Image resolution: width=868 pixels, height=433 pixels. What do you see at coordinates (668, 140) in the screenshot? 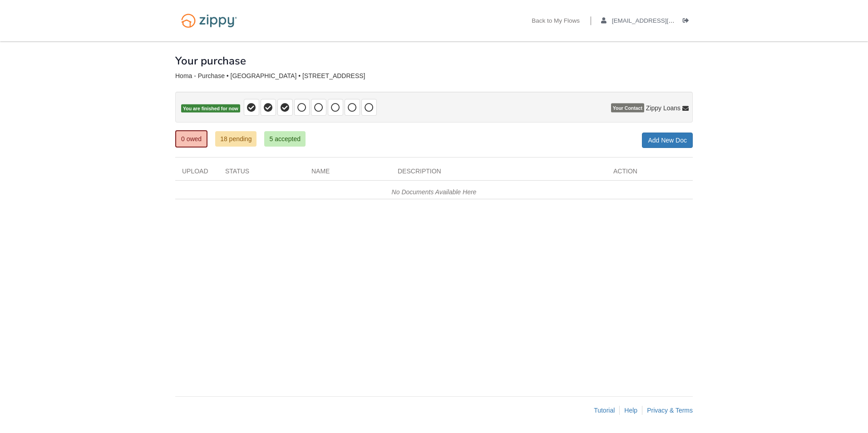
I see `a: Add New Doc` at bounding box center [668, 140].